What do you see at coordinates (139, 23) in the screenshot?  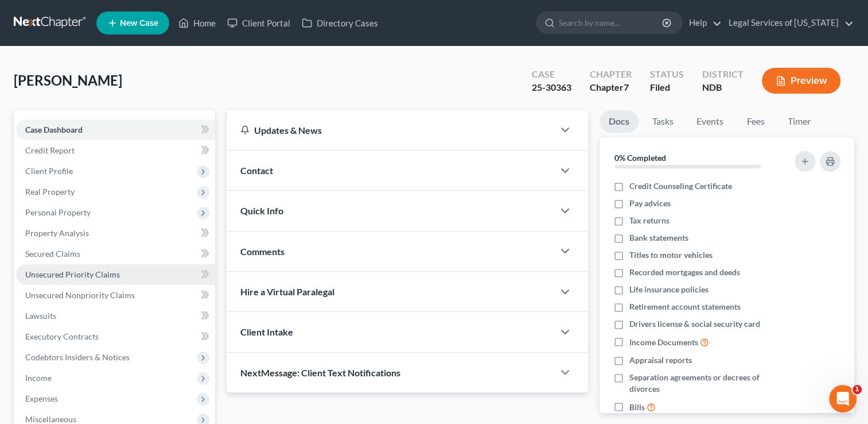 I see `span: New Case` at bounding box center [139, 23].